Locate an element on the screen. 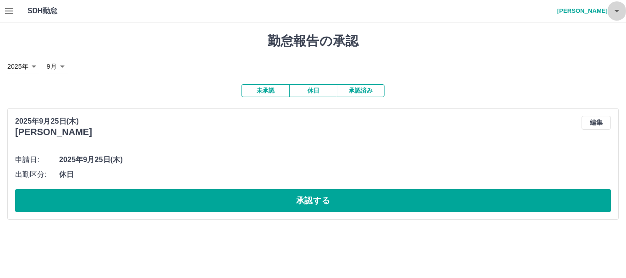 This screenshot has height=278, width=626. button: 承認する is located at coordinates (313, 201).